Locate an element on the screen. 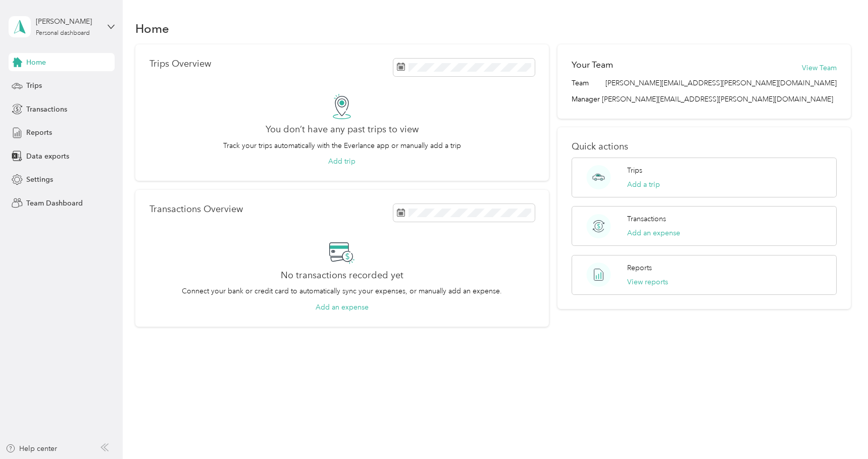  span: Manager is located at coordinates (586, 99).